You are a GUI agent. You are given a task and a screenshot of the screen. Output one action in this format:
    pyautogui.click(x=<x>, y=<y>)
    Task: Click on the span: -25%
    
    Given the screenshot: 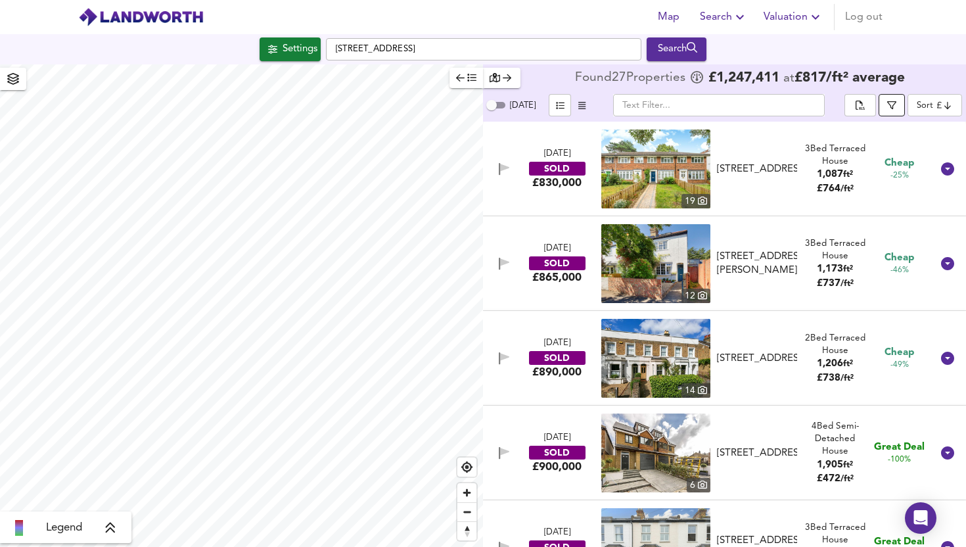 What is the action you would take?
    pyautogui.click(x=900, y=175)
    